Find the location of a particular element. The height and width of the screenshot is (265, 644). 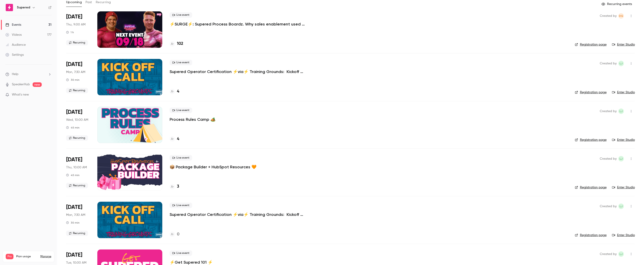

div: Videos is located at coordinates (13, 35).